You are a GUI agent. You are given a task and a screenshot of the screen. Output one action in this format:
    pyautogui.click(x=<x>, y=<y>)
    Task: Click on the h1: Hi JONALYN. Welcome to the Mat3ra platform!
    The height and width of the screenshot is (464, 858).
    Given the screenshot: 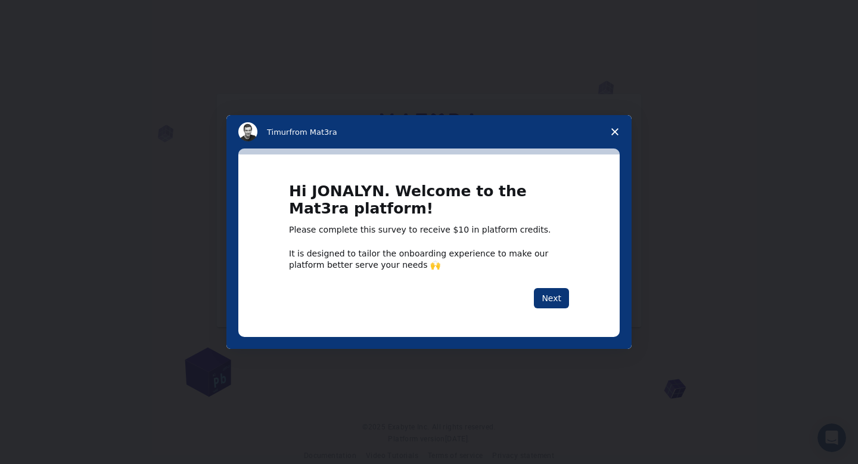 What is the action you would take?
    pyautogui.click(x=429, y=203)
    